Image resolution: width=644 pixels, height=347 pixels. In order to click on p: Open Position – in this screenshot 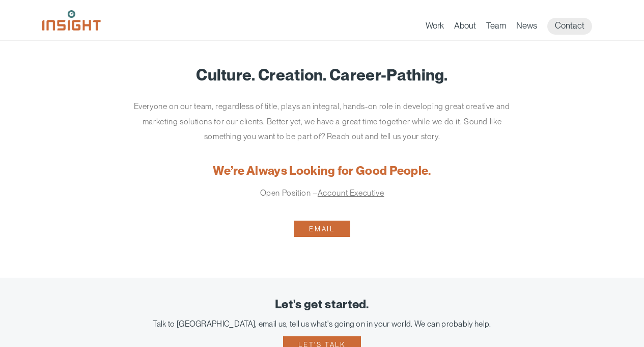, I will do `click(322, 193)`.